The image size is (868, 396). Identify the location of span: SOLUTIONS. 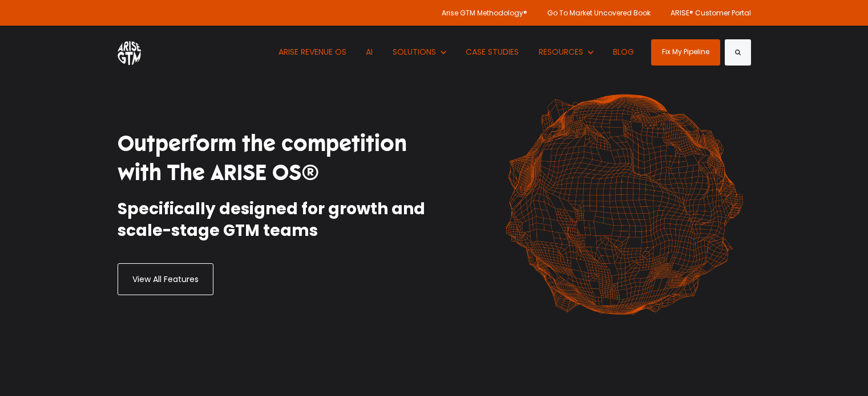
(415, 52).